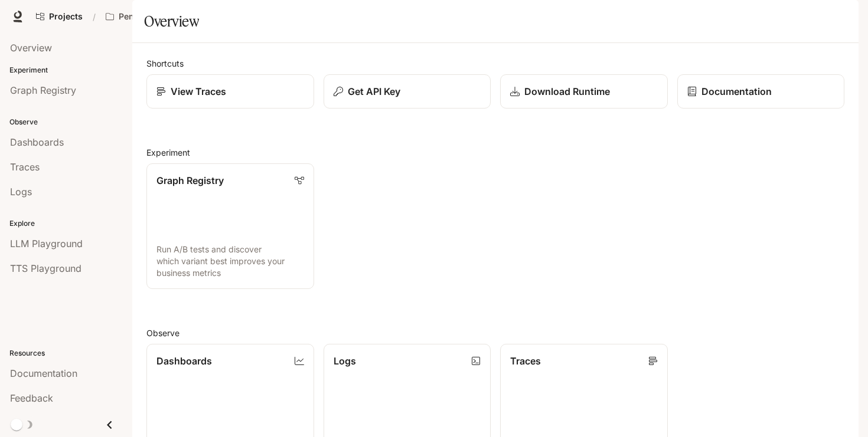 The width and height of the screenshot is (868, 437). Describe the element at coordinates (526, 361) in the screenshot. I see `p: Traces` at that location.